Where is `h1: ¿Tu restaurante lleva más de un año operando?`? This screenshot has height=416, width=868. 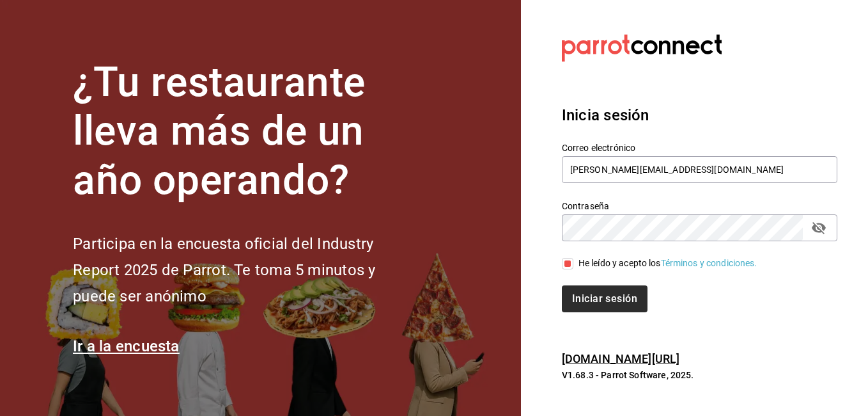 h1: ¿Tu restaurante lleva más de un año operando? is located at coordinates (245, 131).